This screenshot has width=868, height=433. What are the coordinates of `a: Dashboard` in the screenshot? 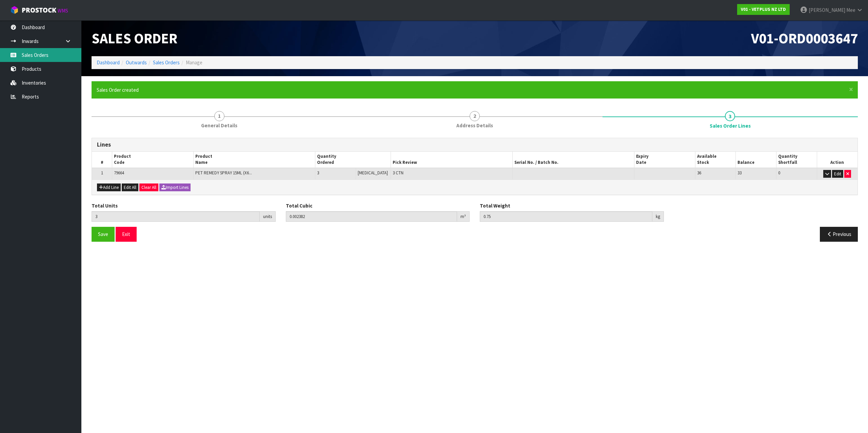 It's located at (108, 62).